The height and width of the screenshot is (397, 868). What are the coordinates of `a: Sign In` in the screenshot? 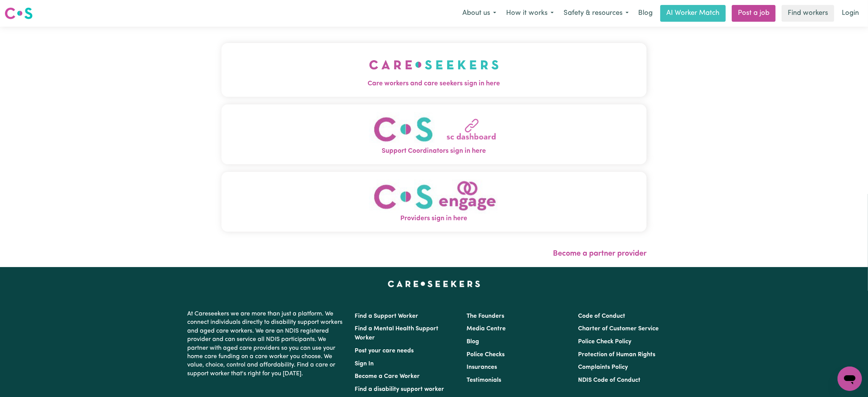 It's located at (365, 364).